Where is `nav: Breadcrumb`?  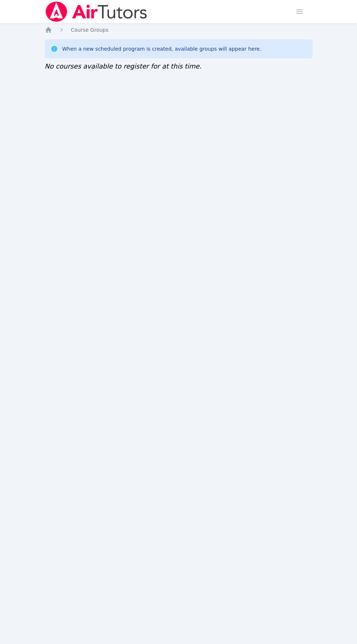
nav: Breadcrumb is located at coordinates (178, 30).